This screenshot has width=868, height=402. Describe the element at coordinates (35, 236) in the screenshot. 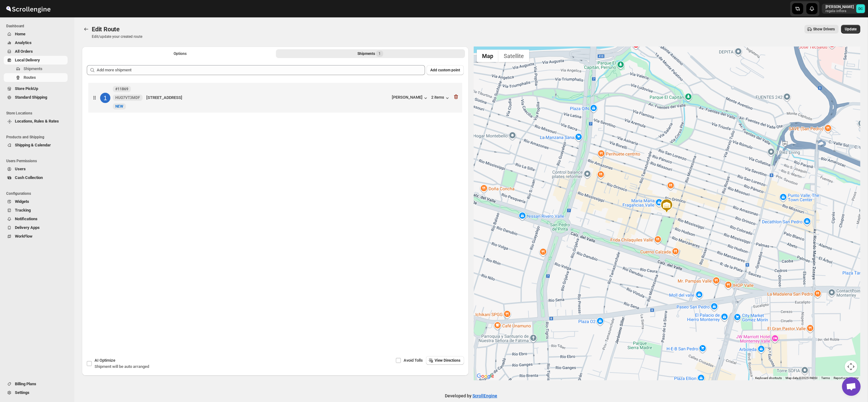

I see `button: WorkFlow` at that location.